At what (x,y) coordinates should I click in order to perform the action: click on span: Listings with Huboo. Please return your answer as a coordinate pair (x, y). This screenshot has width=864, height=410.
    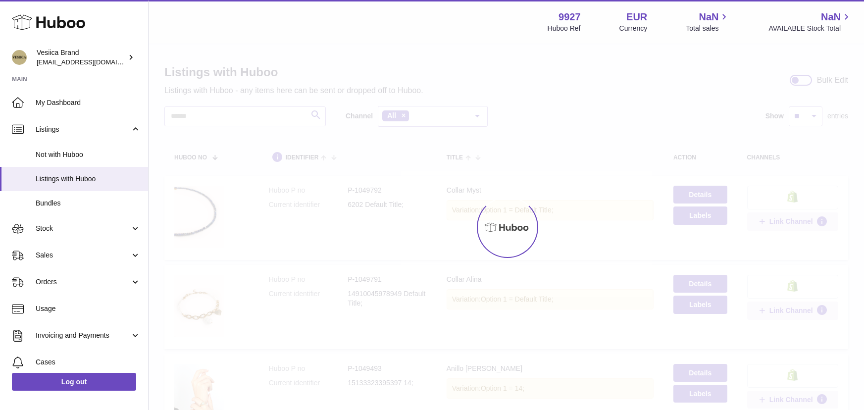
    Looking at the image, I should click on (88, 179).